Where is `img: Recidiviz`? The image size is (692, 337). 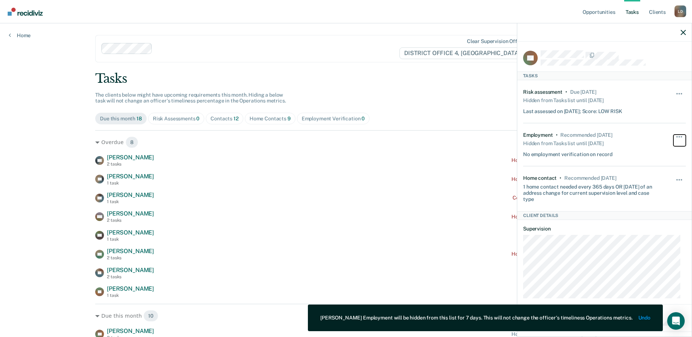
img: Recidiviz is located at coordinates (25, 12).